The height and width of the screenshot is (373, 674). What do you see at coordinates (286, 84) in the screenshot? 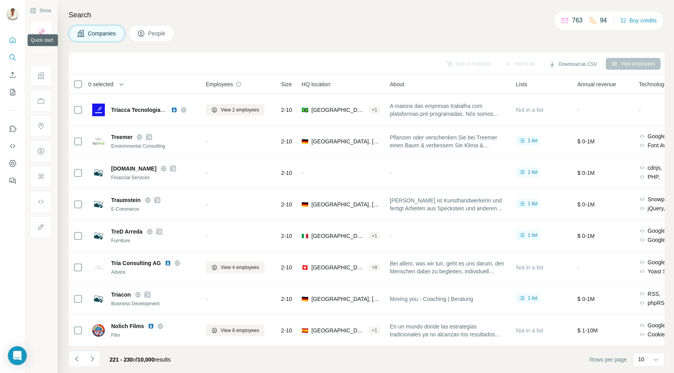
I see `span: Size` at bounding box center [286, 84].